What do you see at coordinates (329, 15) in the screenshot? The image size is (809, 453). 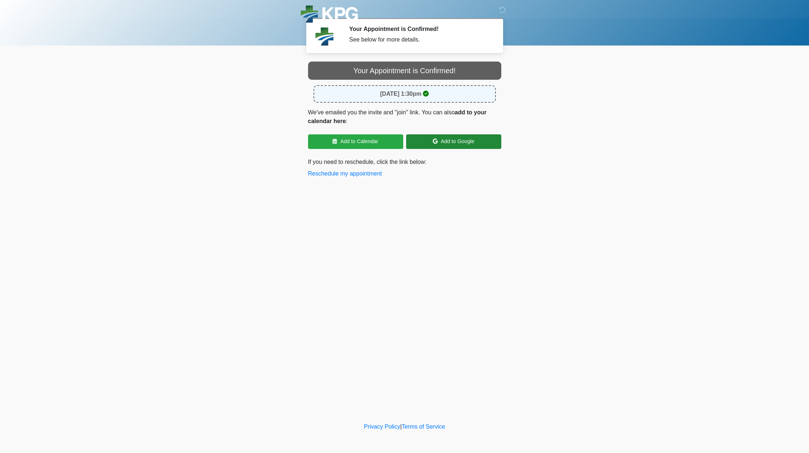 I see `img: KPG Healthcare Logo` at bounding box center [329, 15].